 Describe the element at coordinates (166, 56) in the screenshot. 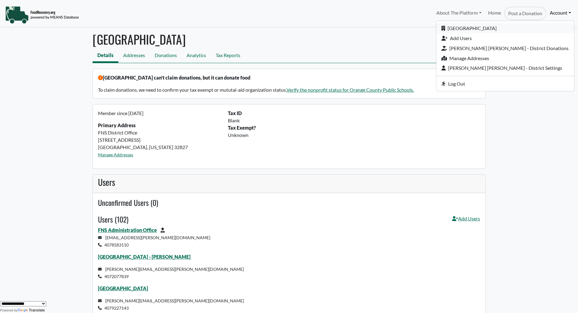

I see `a: Donations` at that location.